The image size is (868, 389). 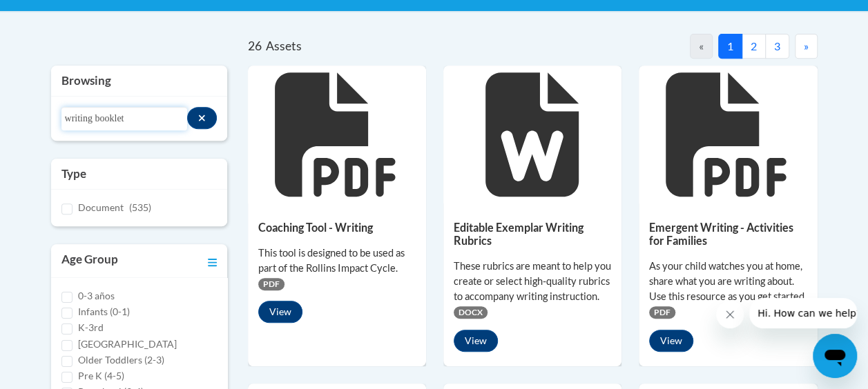 What do you see at coordinates (675, 46) in the screenshot?
I see `nav: Pagination Navigation` at bounding box center [675, 46].